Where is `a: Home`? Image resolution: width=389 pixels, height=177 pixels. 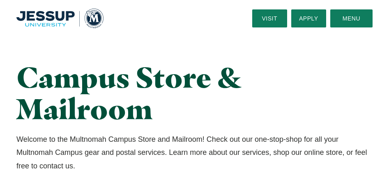
a: Home is located at coordinates (60, 18).